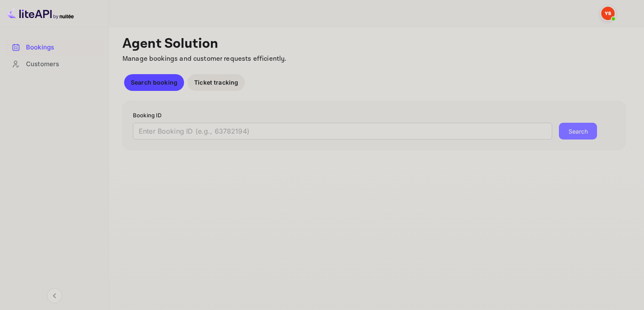 The width and height of the screenshot is (644, 310). What do you see at coordinates (41, 14) in the screenshot?
I see `img: LiteAPI logo` at bounding box center [41, 14].